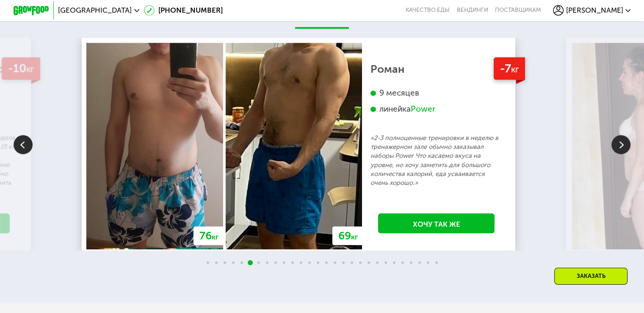 Image resolution: width=644 pixels, height=313 pixels. I want to click on img: Slide left, so click(23, 145).